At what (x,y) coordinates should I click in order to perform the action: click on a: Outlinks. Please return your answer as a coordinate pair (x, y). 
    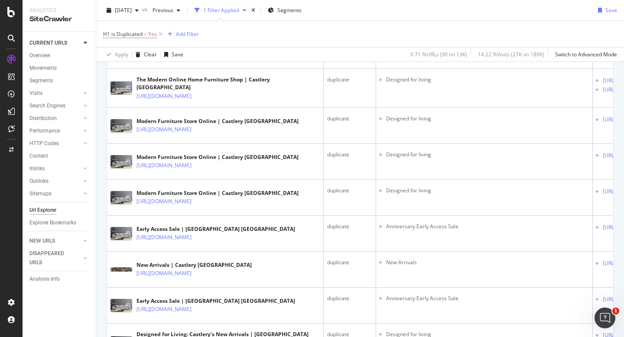
    Looking at the image, I should click on (55, 181).